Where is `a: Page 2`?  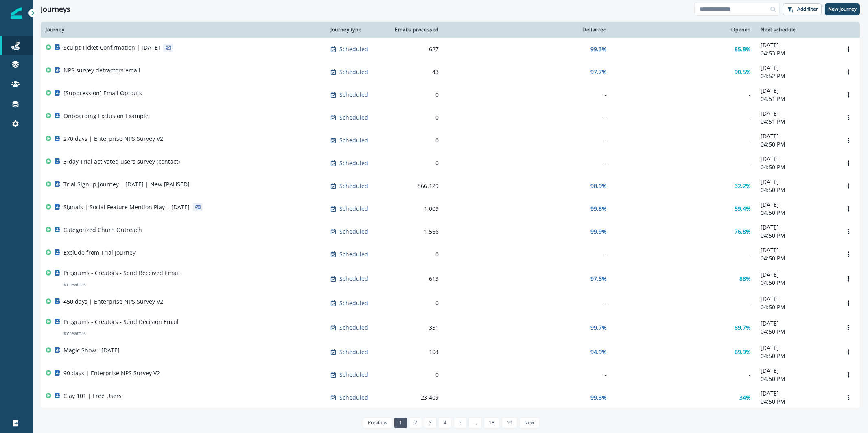 a: Page 2 is located at coordinates (415, 422).